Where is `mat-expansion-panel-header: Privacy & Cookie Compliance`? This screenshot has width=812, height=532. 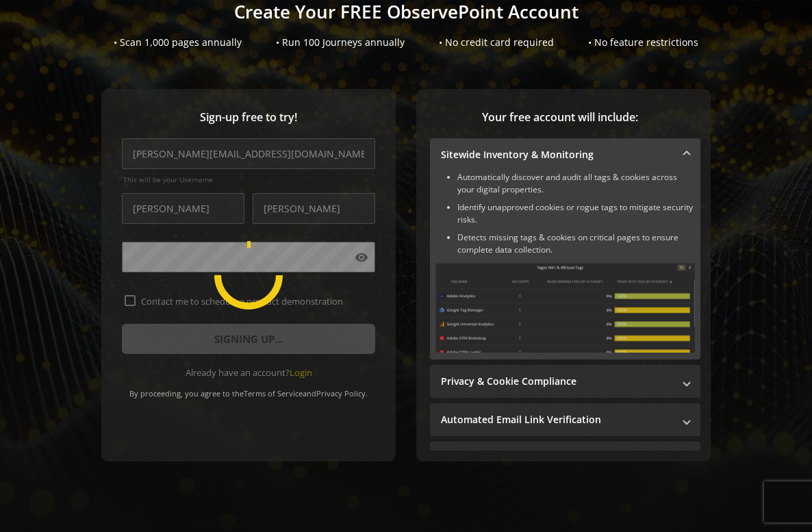 mat-expansion-panel-header: Privacy & Cookie Compliance is located at coordinates (565, 381).